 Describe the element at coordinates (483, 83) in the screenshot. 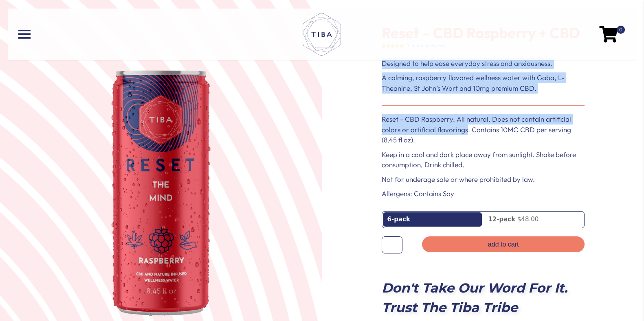

I see `p: A calming, raspberry flavored wellness water with Gaba, L-Theanine, St John’s Wort and 10mg premi...` at that location.